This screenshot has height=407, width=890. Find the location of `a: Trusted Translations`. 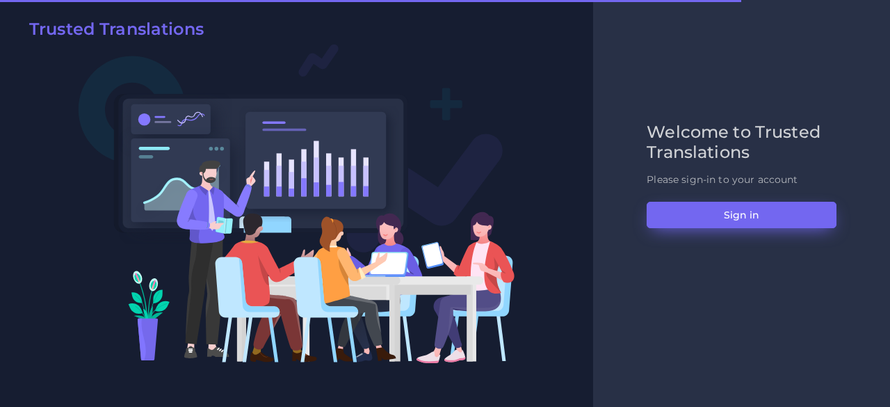

a: Trusted Translations is located at coordinates (111, 32).